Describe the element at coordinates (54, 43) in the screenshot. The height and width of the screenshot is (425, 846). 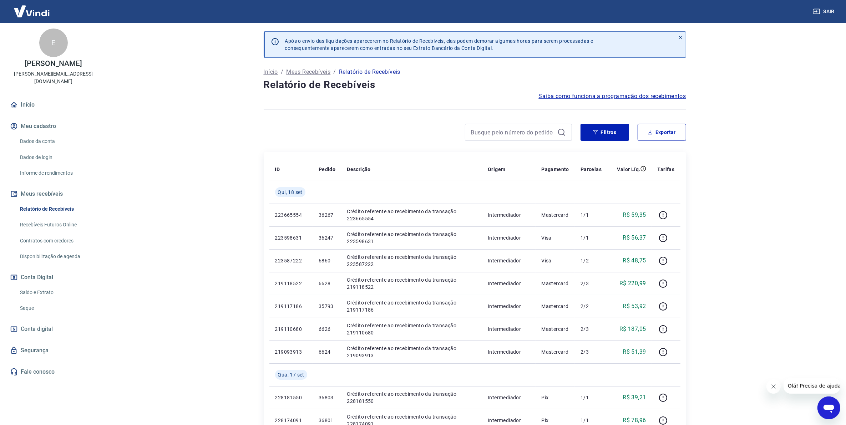
I see `div: E` at that location.